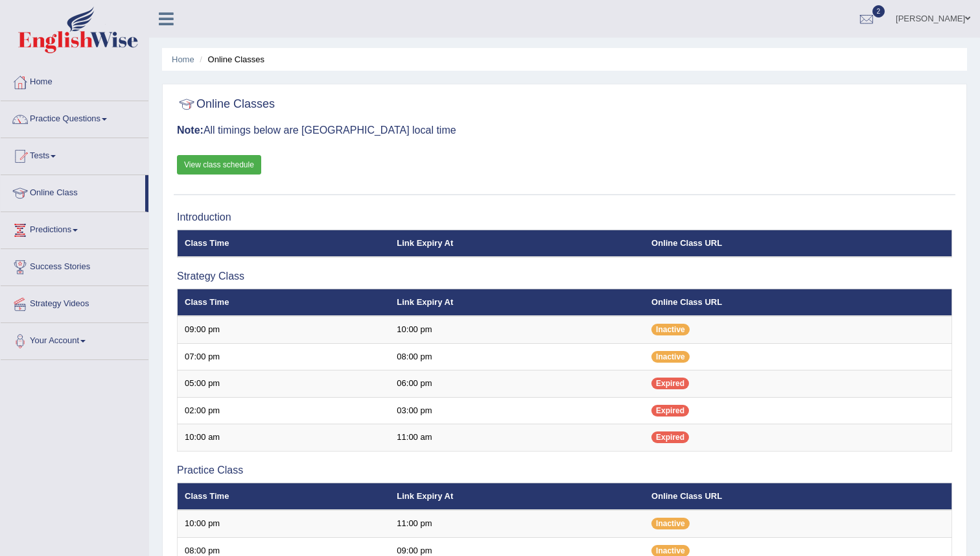 The image size is (980, 556). What do you see at coordinates (517, 384) in the screenshot?
I see `td: 06:00 pm` at bounding box center [517, 384].